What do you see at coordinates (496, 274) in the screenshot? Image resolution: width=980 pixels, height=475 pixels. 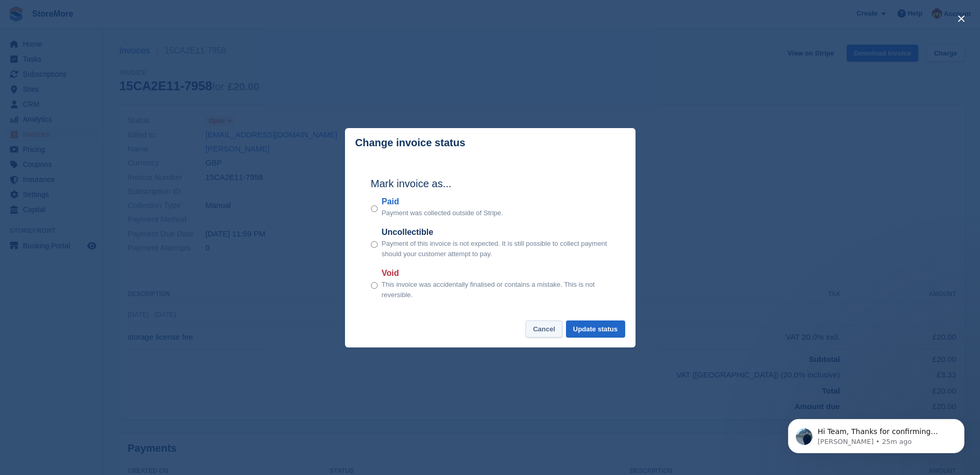 I see `label: Void` at bounding box center [496, 274].